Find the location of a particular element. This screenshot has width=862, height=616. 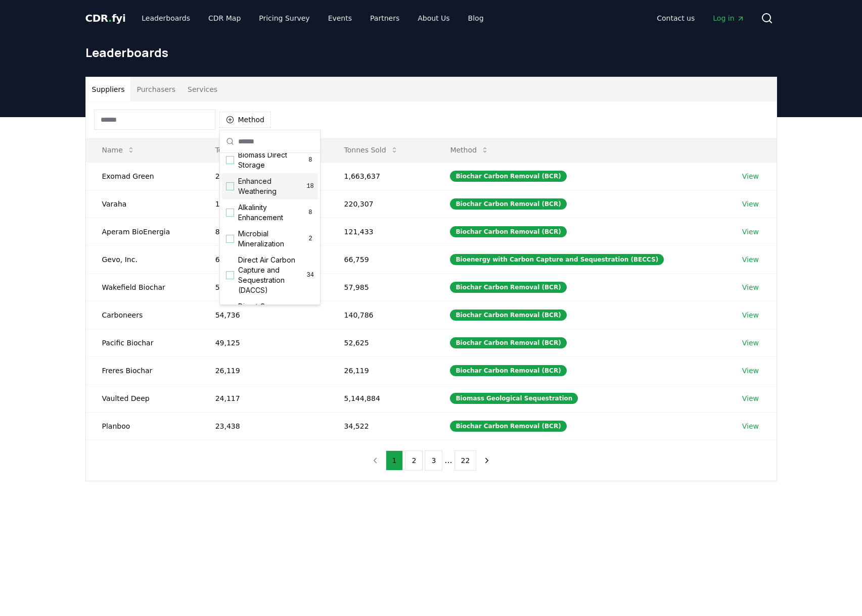

td: 24,117 is located at coordinates (264, 398).